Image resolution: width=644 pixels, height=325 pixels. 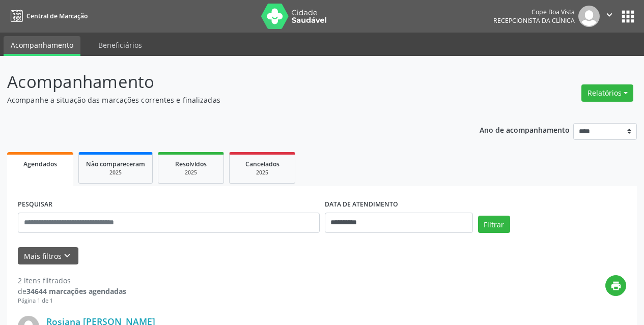 I want to click on span: Agendados, so click(x=40, y=163).